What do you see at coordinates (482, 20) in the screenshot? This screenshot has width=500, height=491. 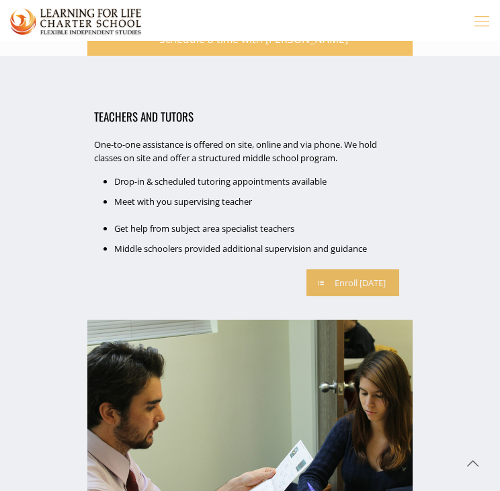 I see `a: mobile menu` at bounding box center [482, 20].